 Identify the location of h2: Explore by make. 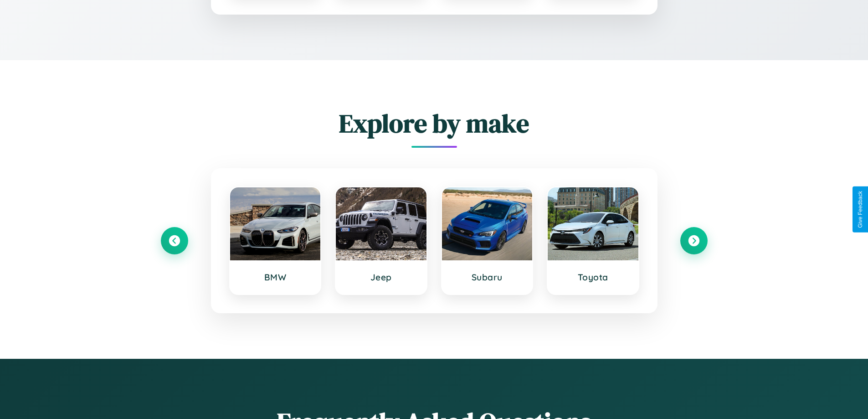
(434, 123).